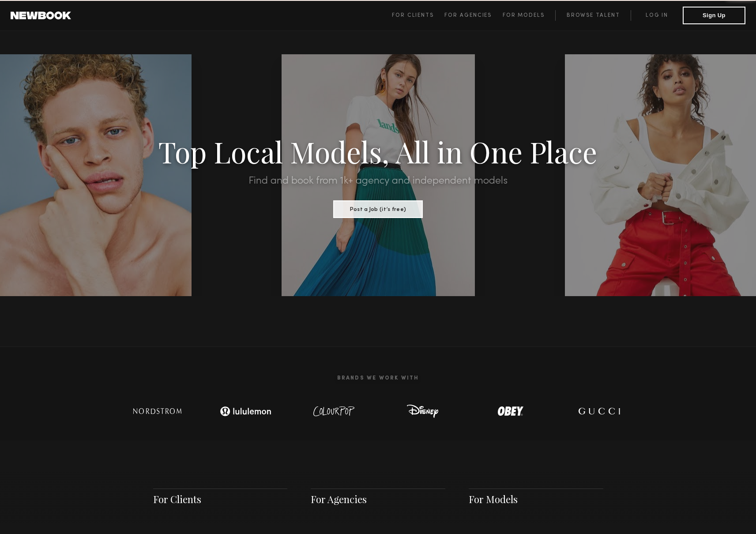  Describe the element at coordinates (599, 411) in the screenshot. I see `img: logo-gucci.svg` at that location.